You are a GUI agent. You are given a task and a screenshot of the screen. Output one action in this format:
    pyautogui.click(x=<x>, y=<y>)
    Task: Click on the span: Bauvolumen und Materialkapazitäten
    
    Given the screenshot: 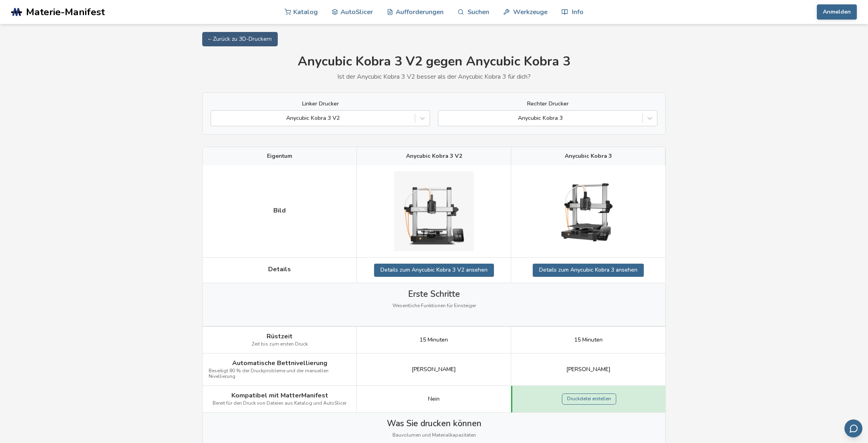 What is the action you would take?
    pyautogui.click(x=434, y=436)
    